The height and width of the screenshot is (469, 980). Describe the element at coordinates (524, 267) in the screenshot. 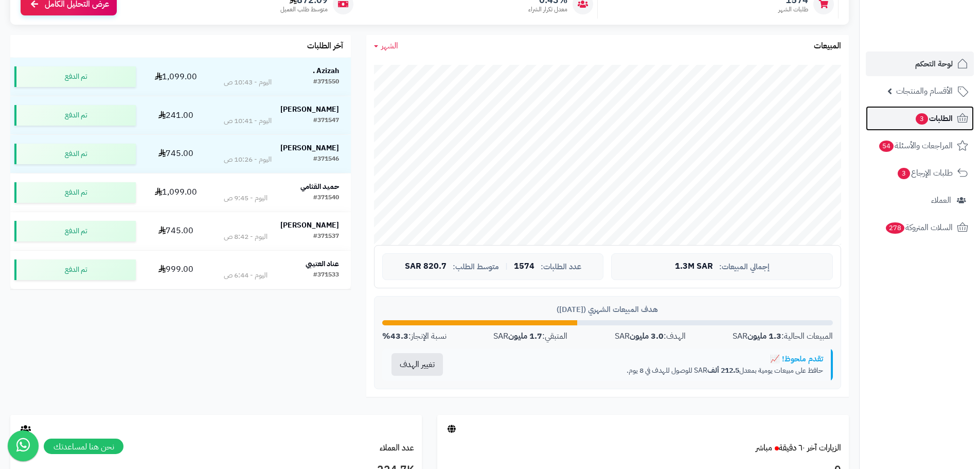

I see `span: 1574` at that location.